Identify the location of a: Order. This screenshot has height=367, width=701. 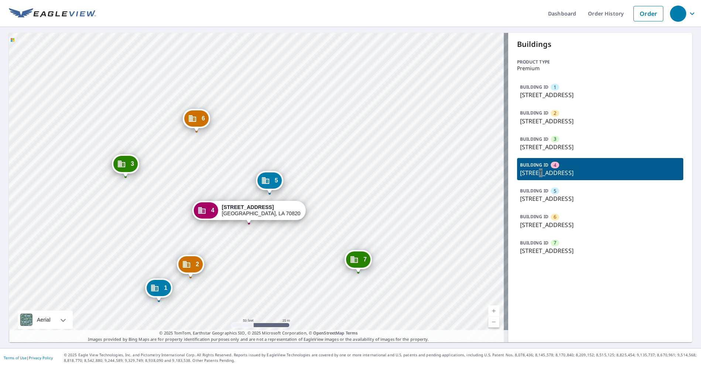
(648, 14).